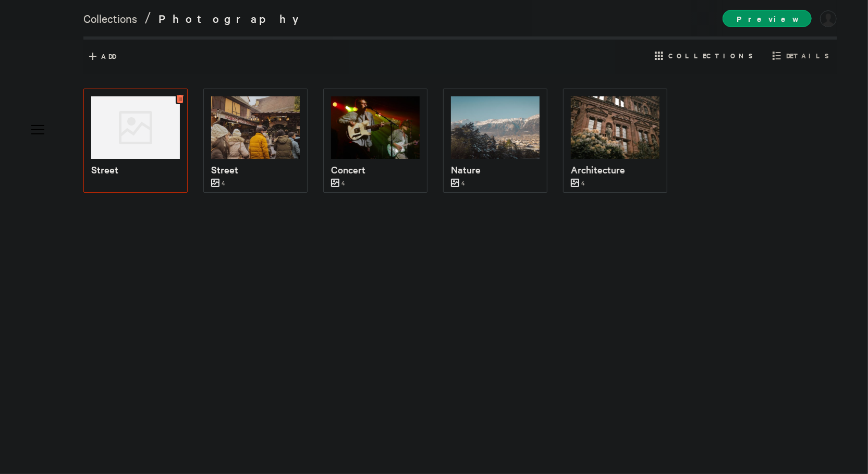 The image size is (868, 474). I want to click on span: Details, so click(808, 56).